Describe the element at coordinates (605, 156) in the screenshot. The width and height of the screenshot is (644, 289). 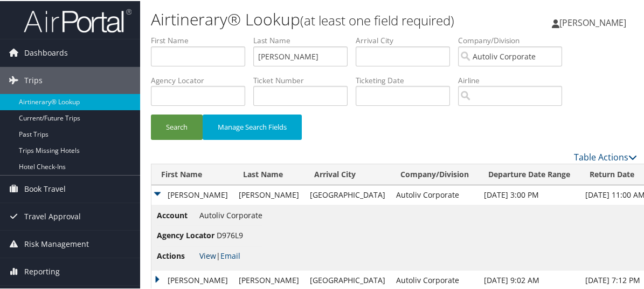
I see `a: Table Actions` at that location.